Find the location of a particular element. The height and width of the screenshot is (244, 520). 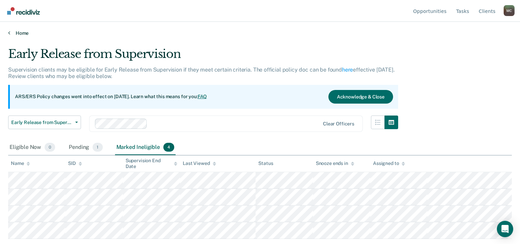

div: Open Intercom Messenger is located at coordinates (505, 229).